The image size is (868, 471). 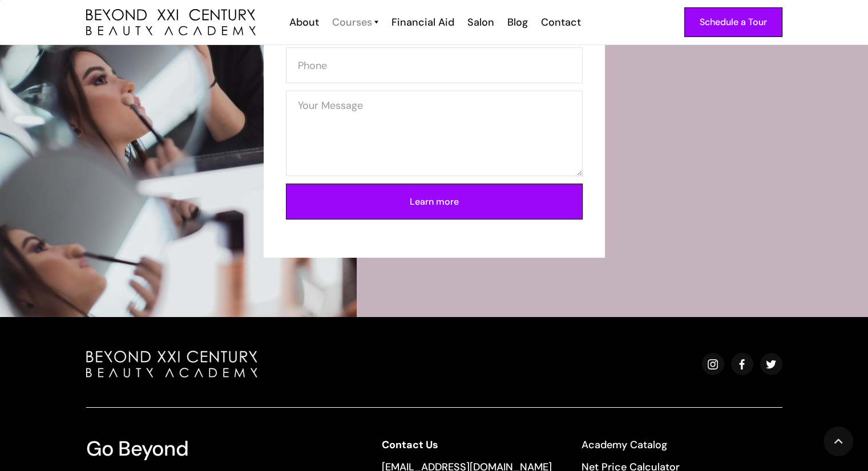 I want to click on input: Learn more, so click(x=434, y=201).